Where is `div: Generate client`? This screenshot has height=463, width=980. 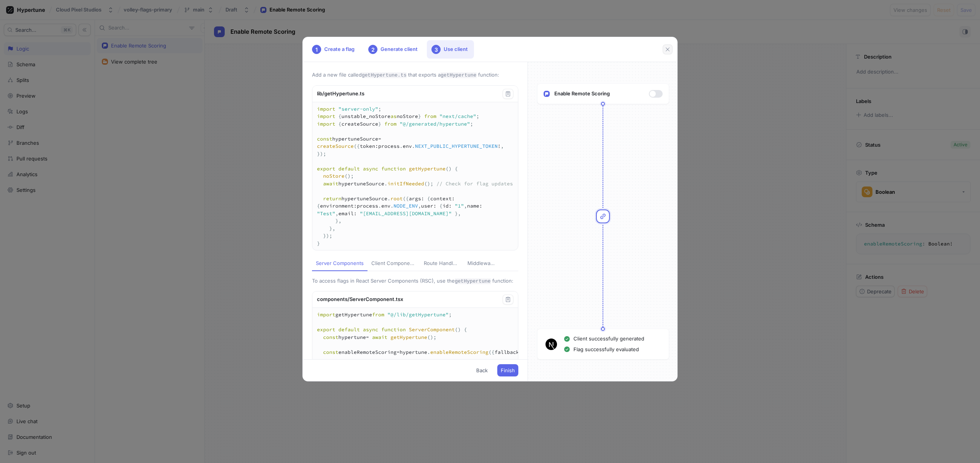 div: Generate client is located at coordinates (394, 49).